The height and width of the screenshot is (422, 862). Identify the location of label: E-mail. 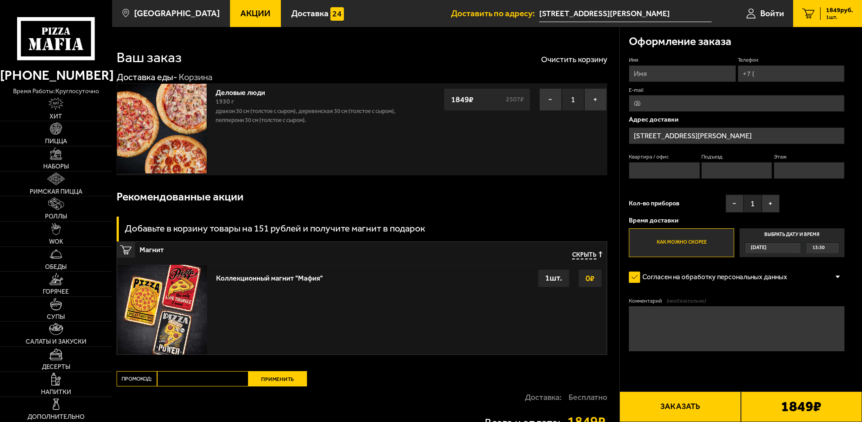
(736, 90).